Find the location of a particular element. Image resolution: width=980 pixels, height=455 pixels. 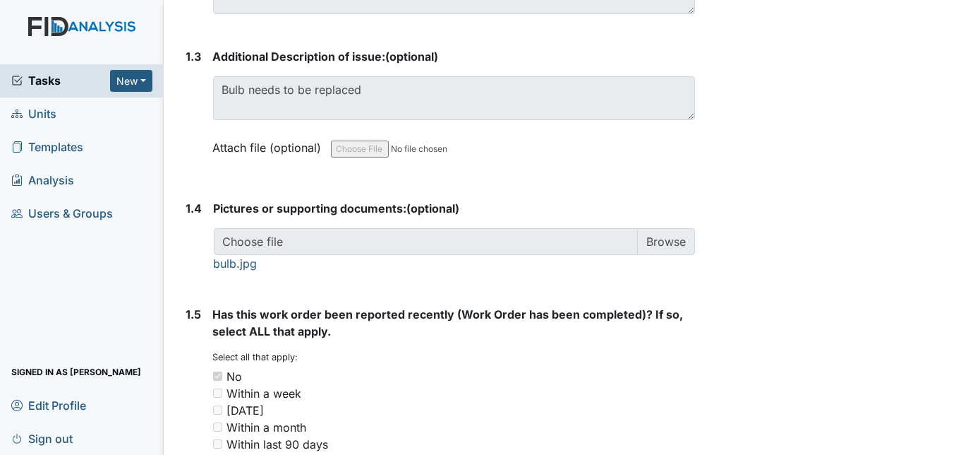

span: Has this work order been reported recently (Work Order has been completed)? If so, select ALL tha... is located at coordinates (448, 323).